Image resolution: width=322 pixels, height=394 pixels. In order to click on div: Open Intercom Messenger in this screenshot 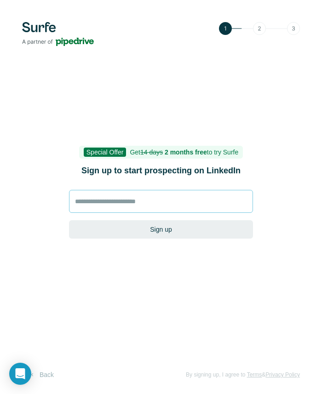, I will do `click(20, 374)`.